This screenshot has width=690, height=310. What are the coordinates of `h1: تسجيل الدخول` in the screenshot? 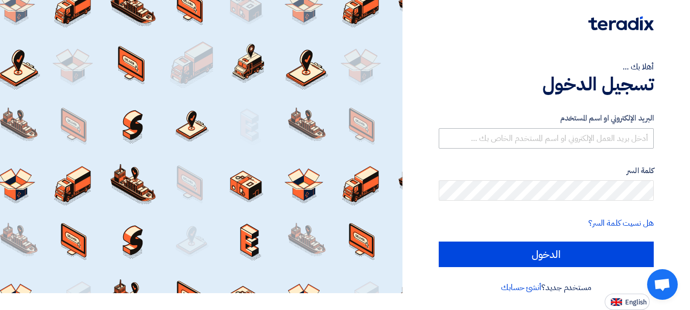 It's located at (546, 84).